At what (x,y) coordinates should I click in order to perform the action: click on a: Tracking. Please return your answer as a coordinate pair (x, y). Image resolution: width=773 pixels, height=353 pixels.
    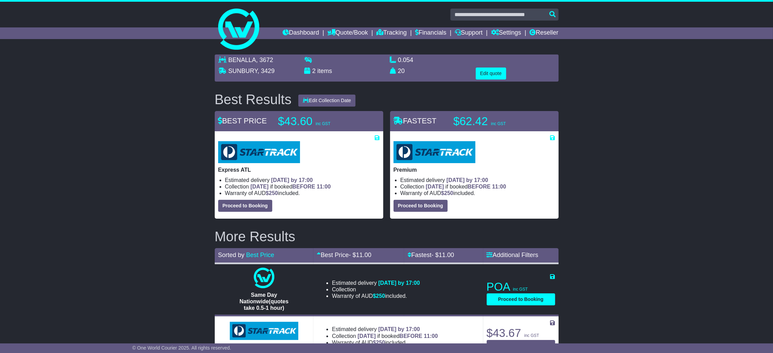
    Looking at the image, I should click on (392, 33).